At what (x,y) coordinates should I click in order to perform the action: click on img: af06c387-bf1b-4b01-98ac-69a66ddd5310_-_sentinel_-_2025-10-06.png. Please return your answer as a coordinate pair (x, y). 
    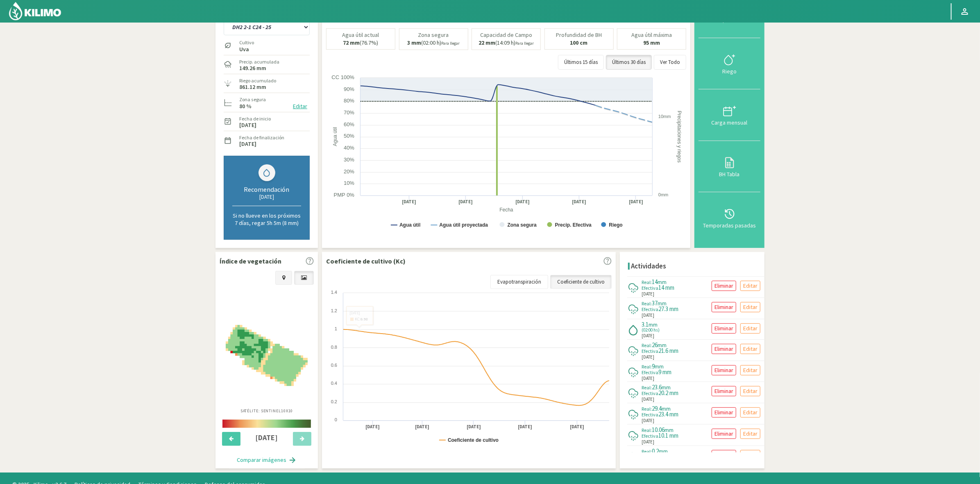
    Looking at the image, I should click on (267, 356).